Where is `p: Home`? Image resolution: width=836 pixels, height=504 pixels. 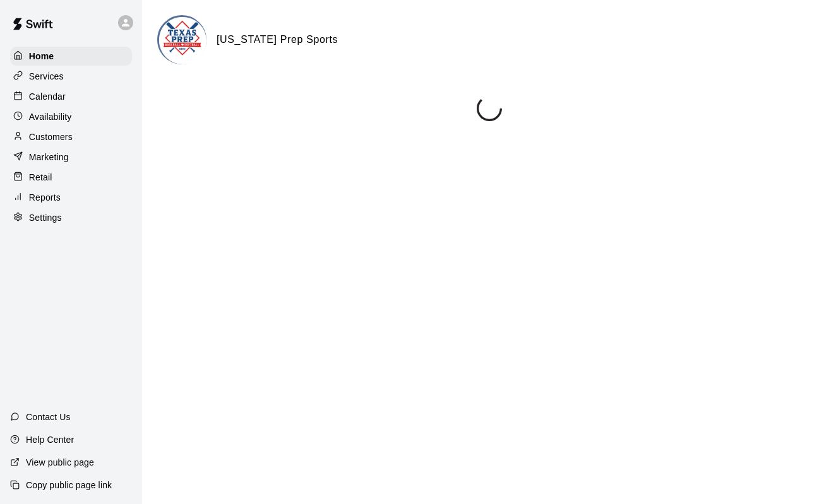
p: Home is located at coordinates (42, 57).